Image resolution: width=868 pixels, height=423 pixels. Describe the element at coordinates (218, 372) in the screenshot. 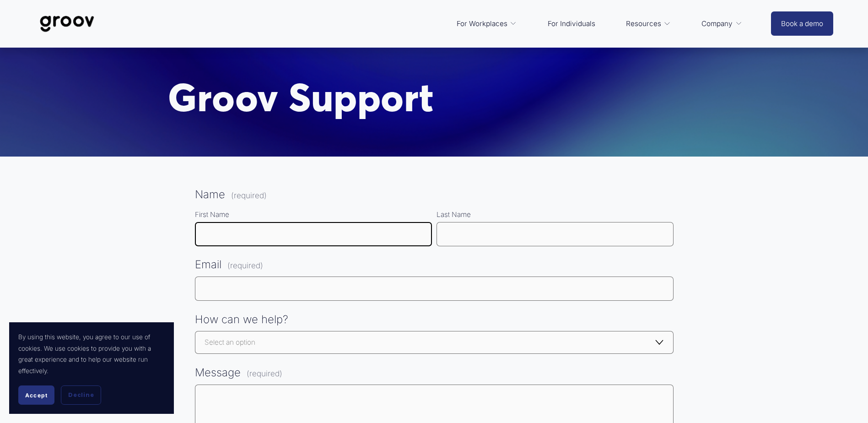

I see `span: Message` at that location.